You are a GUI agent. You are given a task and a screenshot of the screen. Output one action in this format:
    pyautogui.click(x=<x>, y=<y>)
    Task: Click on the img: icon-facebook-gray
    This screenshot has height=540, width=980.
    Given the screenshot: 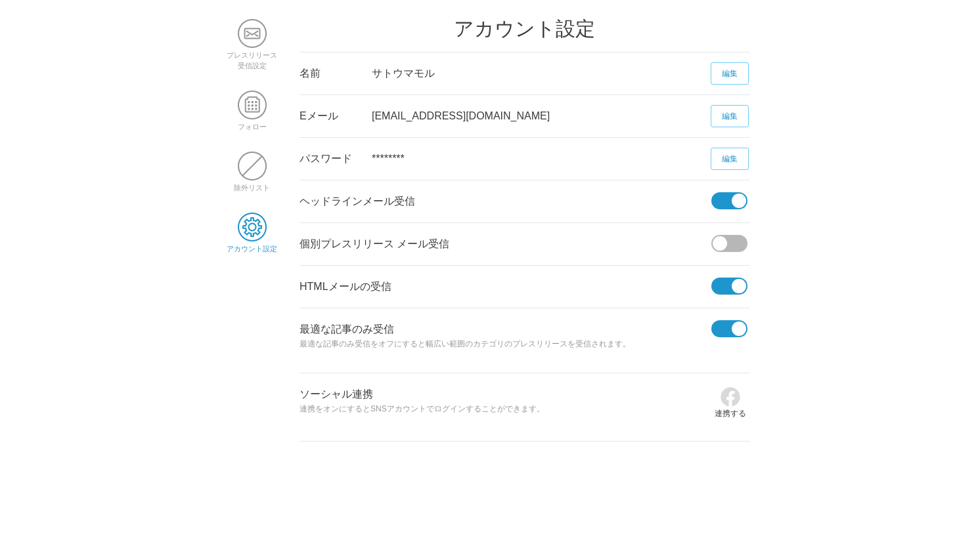 What is the action you would take?
    pyautogui.click(x=730, y=397)
    